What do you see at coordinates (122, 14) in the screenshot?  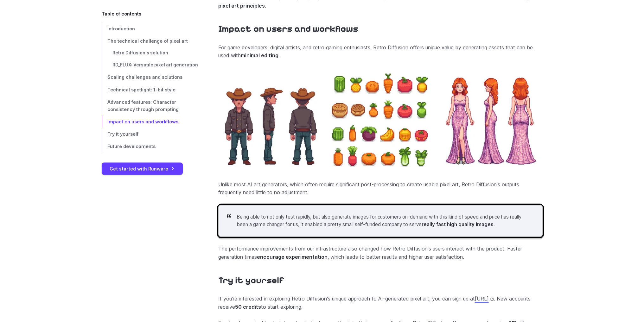 I see `span: Table of contents` at bounding box center [122, 14].